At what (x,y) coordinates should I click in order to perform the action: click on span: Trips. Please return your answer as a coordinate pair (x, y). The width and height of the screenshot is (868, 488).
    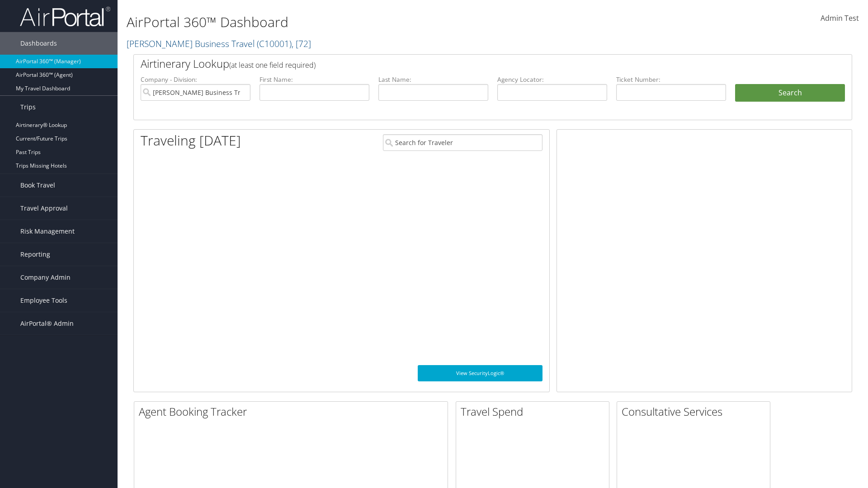
    Looking at the image, I should click on (28, 107).